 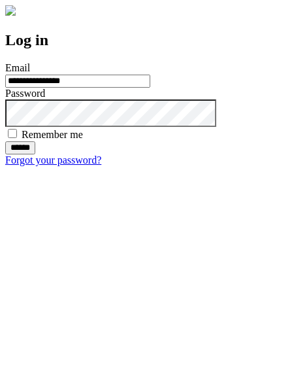 I want to click on label: Remember me, so click(x=52, y=134).